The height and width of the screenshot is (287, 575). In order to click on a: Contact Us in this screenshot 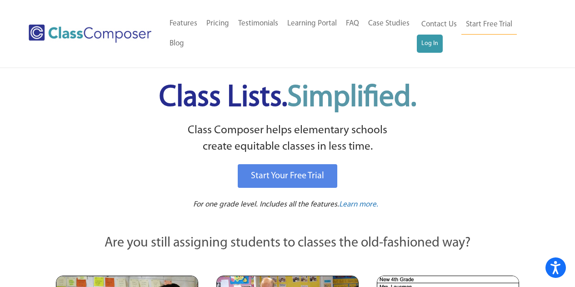, I will do `click(439, 25)`.